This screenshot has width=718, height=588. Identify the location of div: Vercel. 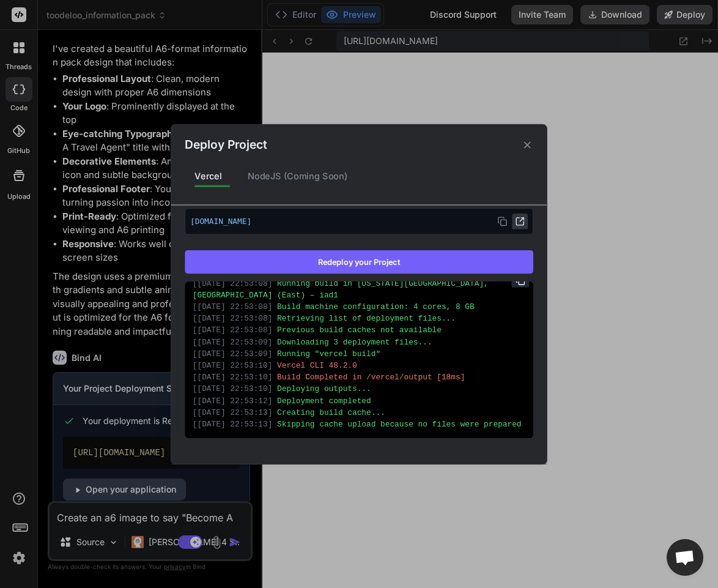
(208, 176).